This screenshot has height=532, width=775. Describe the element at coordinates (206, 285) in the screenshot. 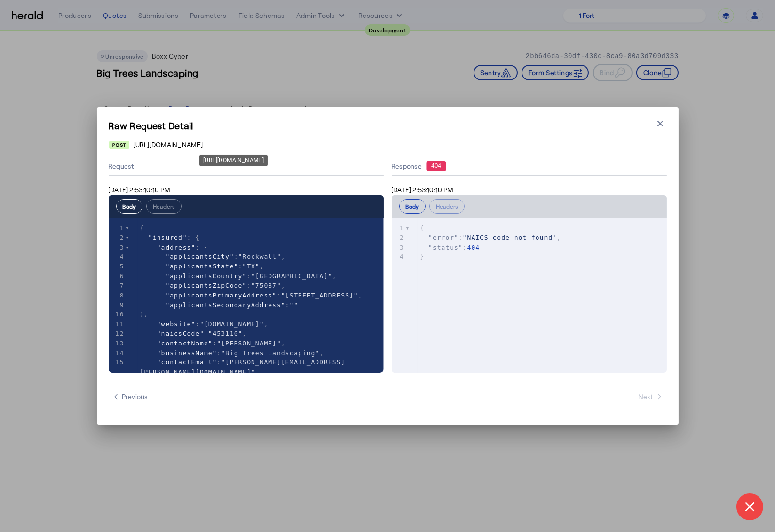

I see `span: "applicantsZipCode"` at that location.